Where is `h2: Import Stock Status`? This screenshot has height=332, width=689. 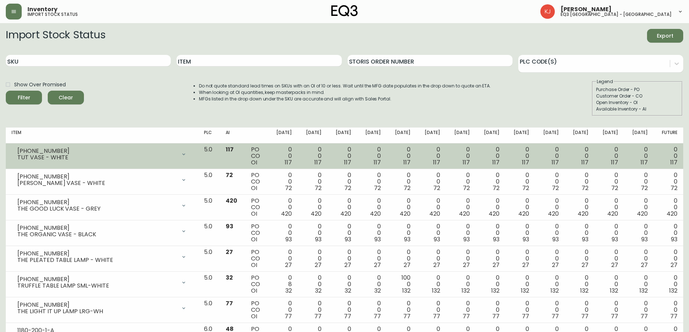
h2: Import Stock Status is located at coordinates (55, 36).